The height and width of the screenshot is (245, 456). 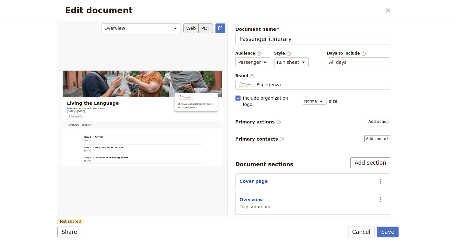 What do you see at coordinates (39, 129) in the screenshot?
I see `a: Overview` at bounding box center [39, 129].